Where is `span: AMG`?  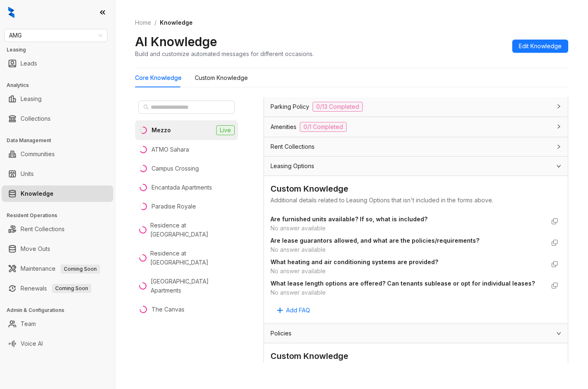 span: AMG is located at coordinates (56, 36).